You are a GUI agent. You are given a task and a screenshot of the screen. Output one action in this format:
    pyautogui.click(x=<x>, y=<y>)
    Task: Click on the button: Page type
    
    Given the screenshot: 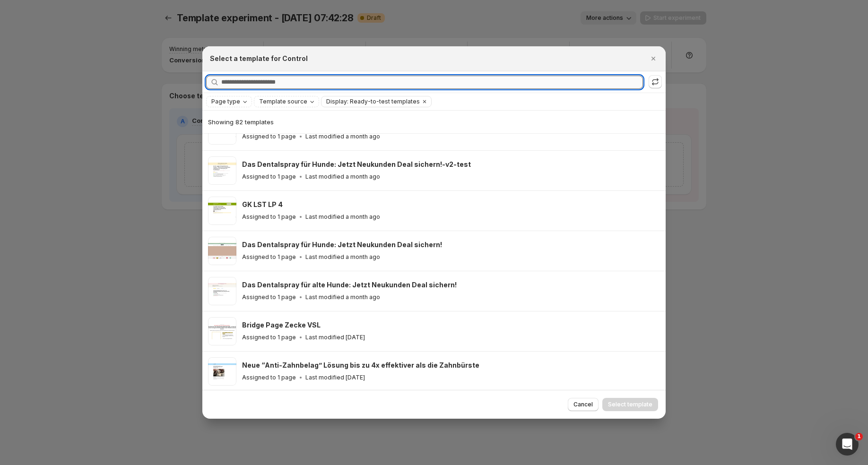 What is the action you would take?
    pyautogui.click(x=229, y=101)
    